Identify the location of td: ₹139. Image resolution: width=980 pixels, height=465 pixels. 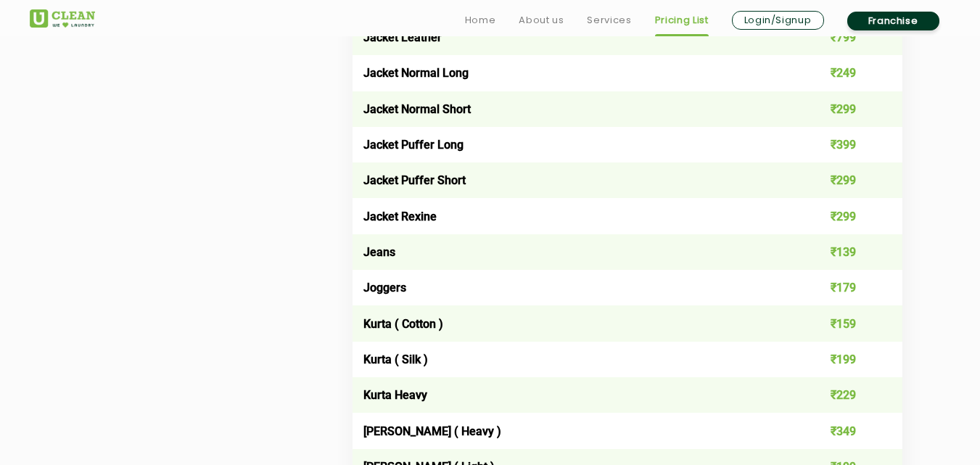
(847, 252).